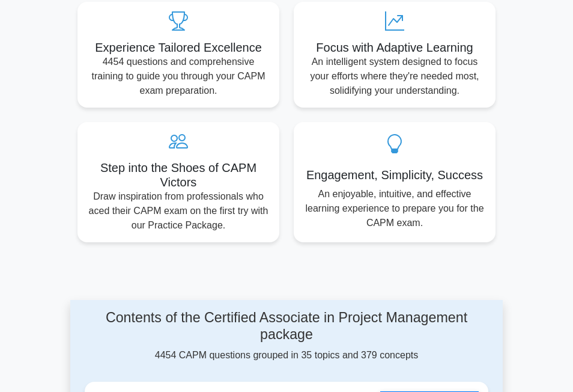 The image size is (573, 392). I want to click on p: 4454 questions and comprehensive training to guide you through your CAPM exam preparation., so click(178, 76).